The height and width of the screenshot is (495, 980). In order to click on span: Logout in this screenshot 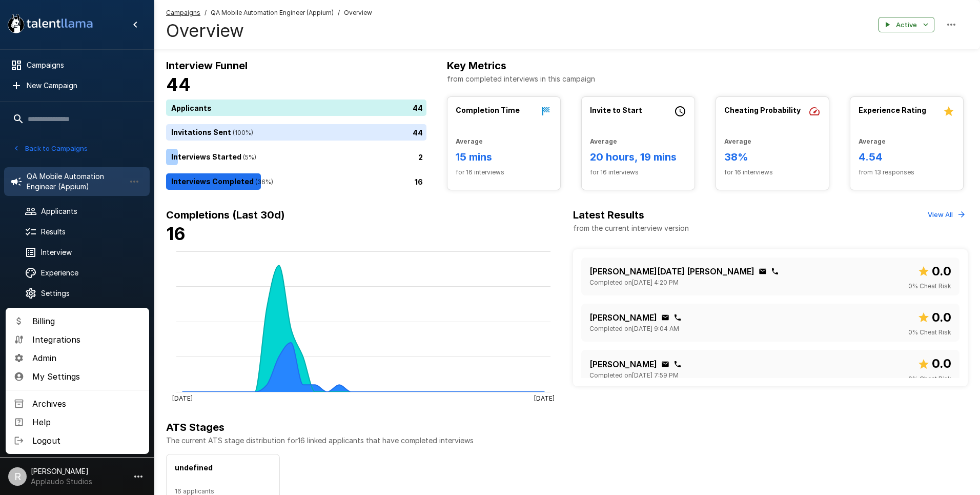, I will do `click(87, 440)`.